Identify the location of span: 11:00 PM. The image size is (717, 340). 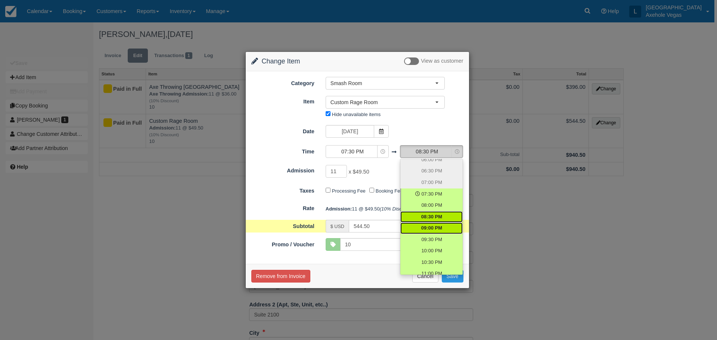
(432, 274).